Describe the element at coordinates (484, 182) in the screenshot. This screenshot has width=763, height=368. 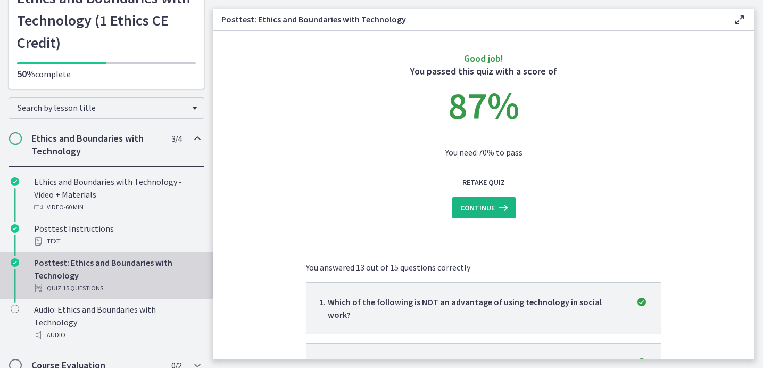
I see `span: Retake Quiz` at that location.